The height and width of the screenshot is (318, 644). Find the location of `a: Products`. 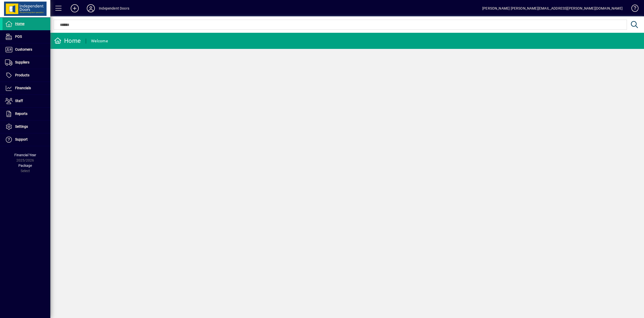

a: Products is located at coordinates (26, 75).